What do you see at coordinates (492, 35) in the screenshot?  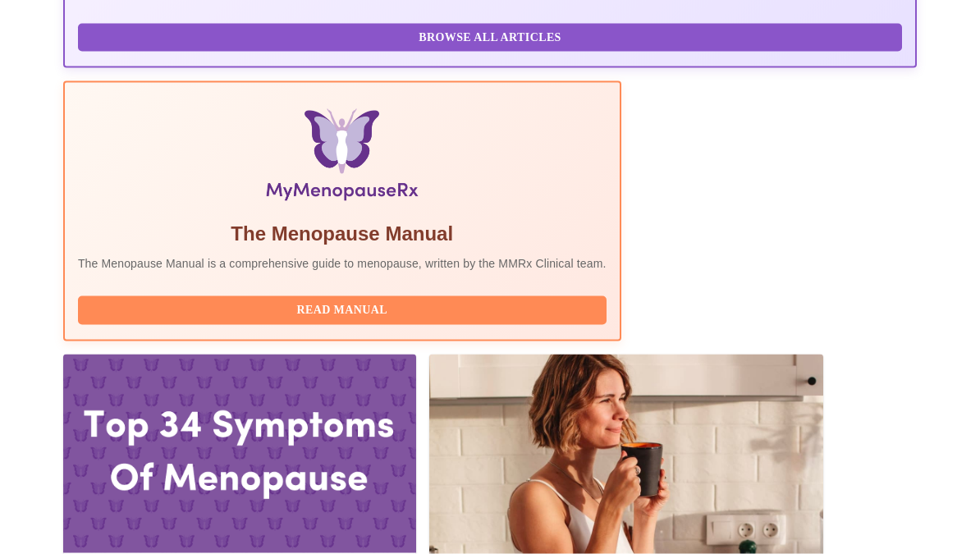 I see `a: Browse All Articles` at bounding box center [492, 35].